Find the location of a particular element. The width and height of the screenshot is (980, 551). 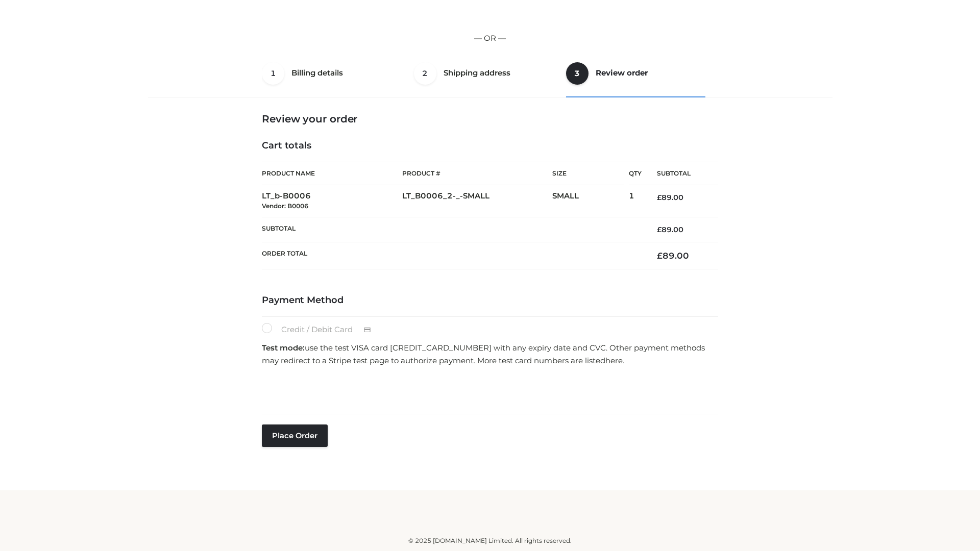

td: 1 is located at coordinates (635, 201).